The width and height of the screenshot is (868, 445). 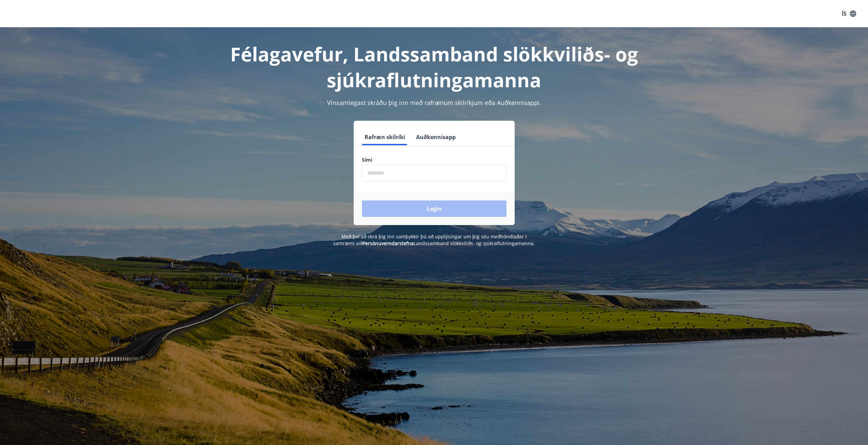 I want to click on button: Auðkennisapp, so click(x=435, y=137).